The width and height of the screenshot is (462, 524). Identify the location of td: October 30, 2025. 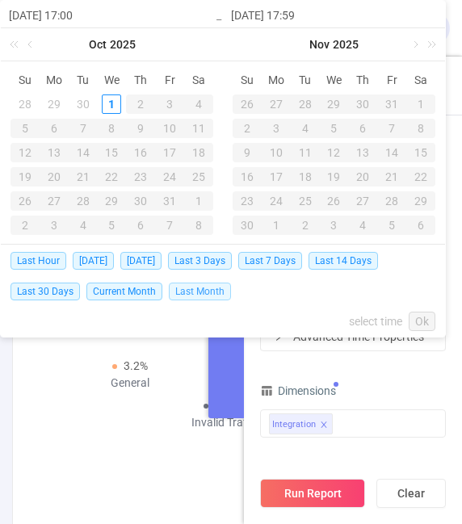
(140, 201).